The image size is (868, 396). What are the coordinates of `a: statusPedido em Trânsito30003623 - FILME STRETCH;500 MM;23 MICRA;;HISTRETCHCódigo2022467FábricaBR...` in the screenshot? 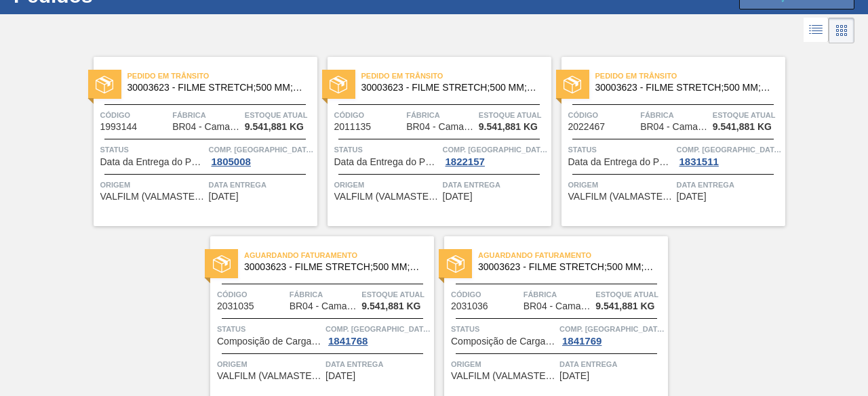 It's located at (668, 142).